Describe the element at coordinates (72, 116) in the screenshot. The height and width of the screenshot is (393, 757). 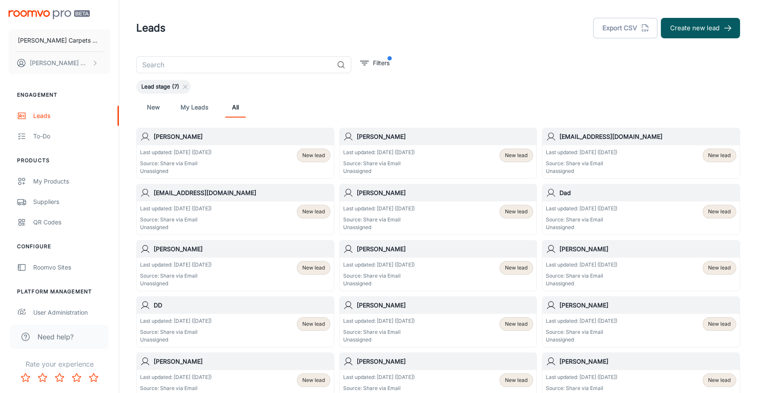
I see `div: Leads` at that location.